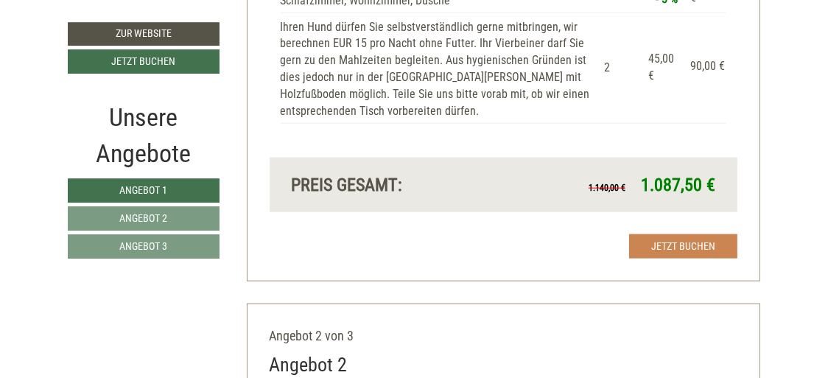 Image resolution: width=828 pixels, height=378 pixels. I want to click on span: Angebot 3, so click(144, 246).